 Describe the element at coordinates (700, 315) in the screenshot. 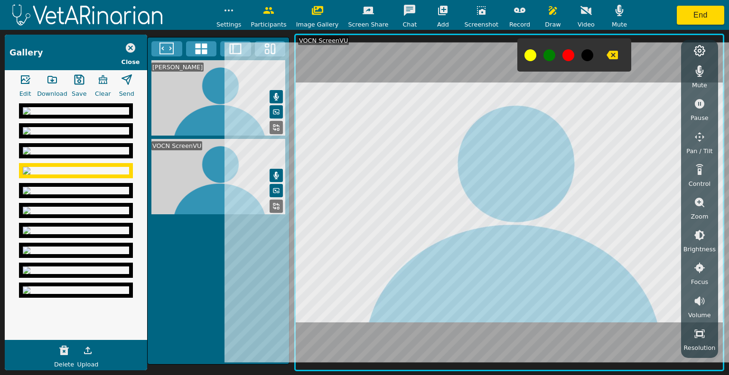

I see `span: Volume` at that location.